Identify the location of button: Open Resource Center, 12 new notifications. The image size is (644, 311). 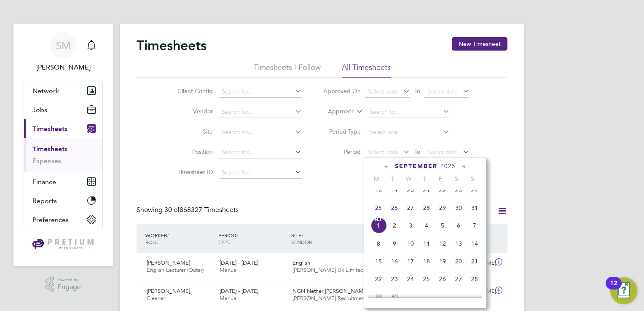
(624, 291).